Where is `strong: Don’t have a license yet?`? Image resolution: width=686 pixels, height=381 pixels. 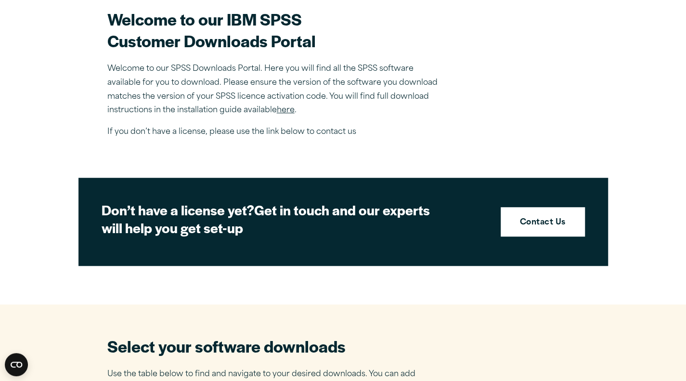
strong: Don’t have a license yet? is located at coordinates (178, 209).